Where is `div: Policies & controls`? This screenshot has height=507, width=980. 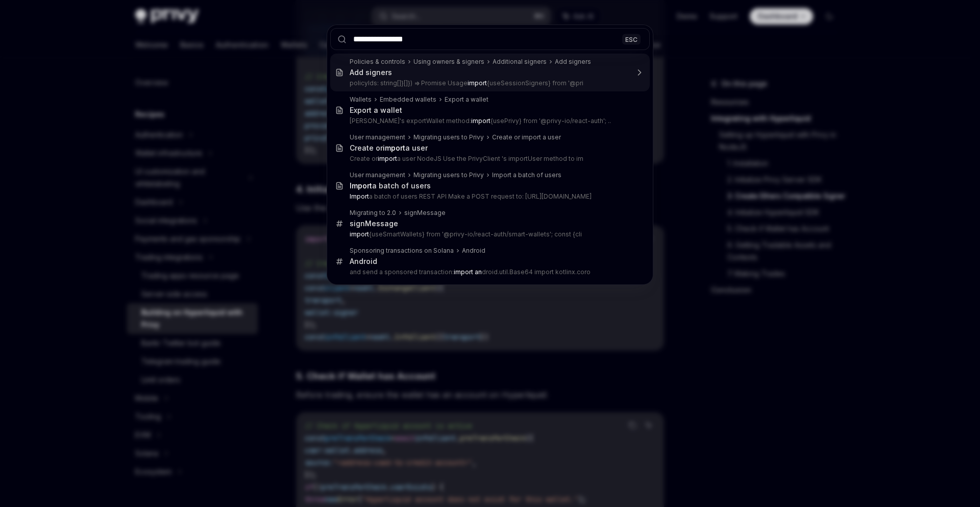
div: Policies & controls is located at coordinates (378, 62).